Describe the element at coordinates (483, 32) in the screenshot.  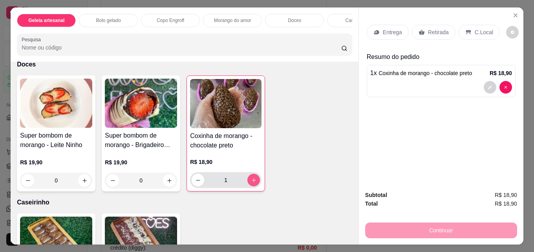
I see `p: C.Local` at that location.